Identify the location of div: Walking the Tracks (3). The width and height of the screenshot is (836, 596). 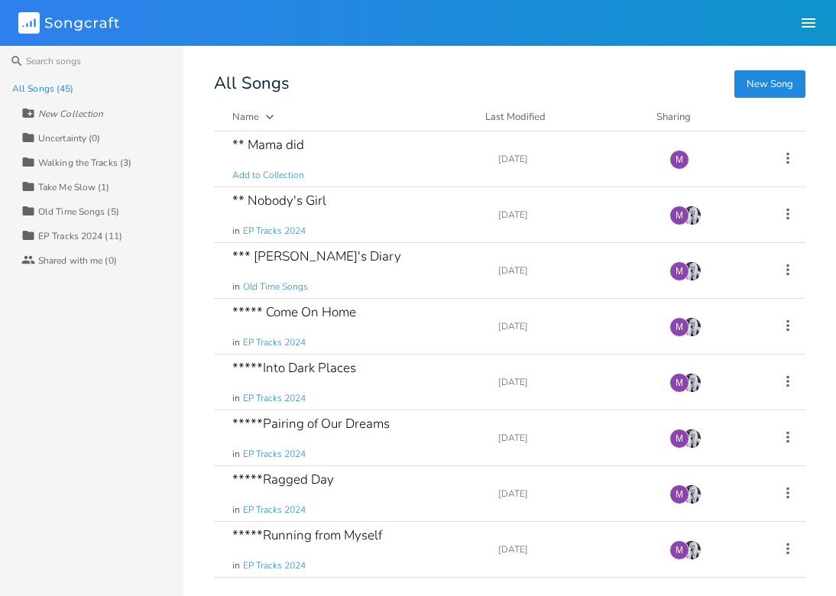
(85, 163).